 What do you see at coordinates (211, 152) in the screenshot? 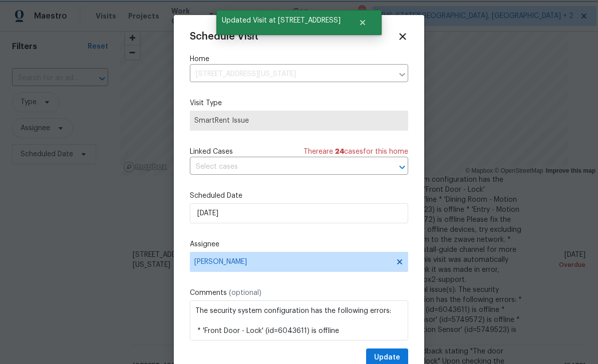
I see `span: Linked Cases` at bounding box center [211, 152].